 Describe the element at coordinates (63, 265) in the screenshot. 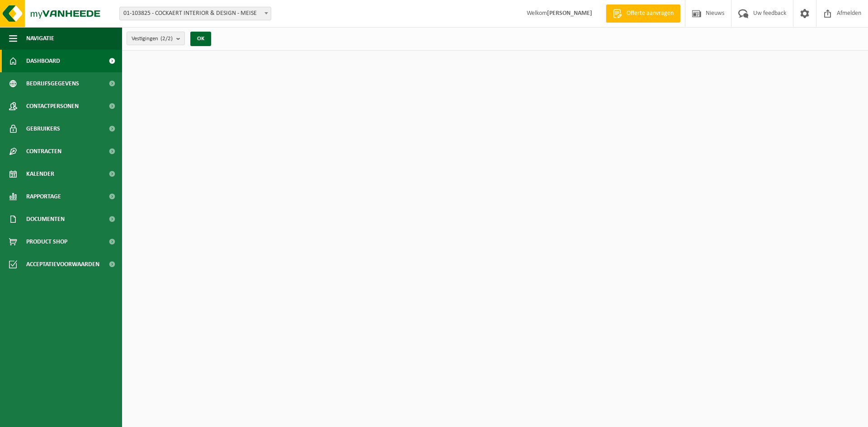

I see `span: Acceptatievoorwaarden` at that location.